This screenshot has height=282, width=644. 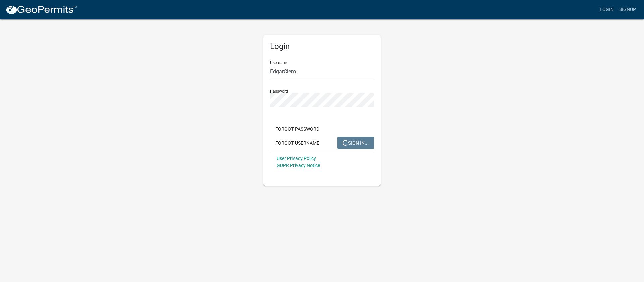 I want to click on a: Login, so click(x=607, y=10).